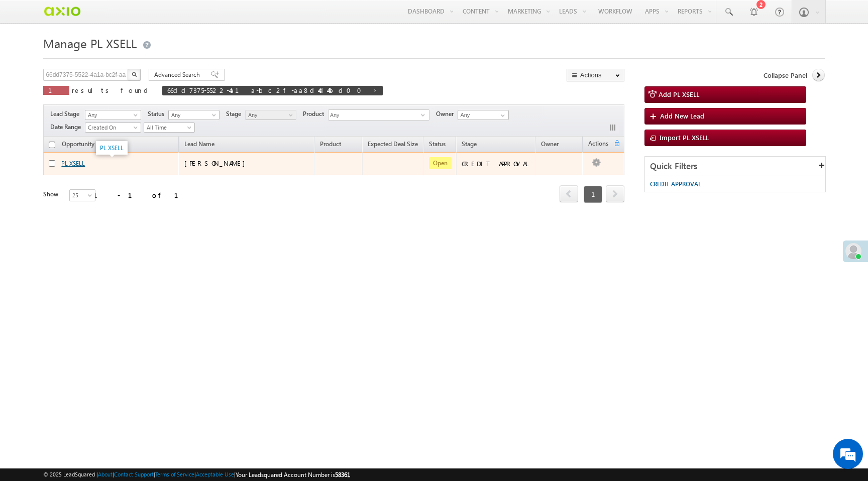  What do you see at coordinates (111, 90) in the screenshot?
I see `span: results found` at bounding box center [111, 90].